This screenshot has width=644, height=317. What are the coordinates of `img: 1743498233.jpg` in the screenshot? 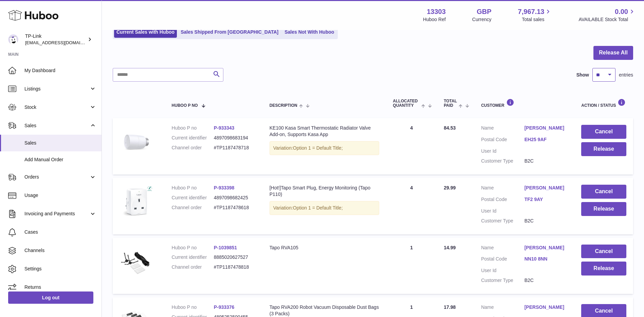 It's located at (136, 260).